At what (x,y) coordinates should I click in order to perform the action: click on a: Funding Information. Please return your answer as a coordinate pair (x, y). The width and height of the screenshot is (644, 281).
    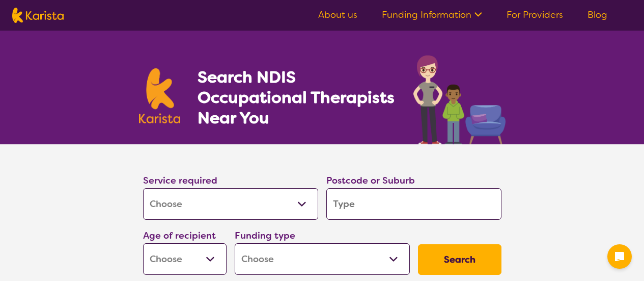
    Looking at the image, I should click on (432, 15).